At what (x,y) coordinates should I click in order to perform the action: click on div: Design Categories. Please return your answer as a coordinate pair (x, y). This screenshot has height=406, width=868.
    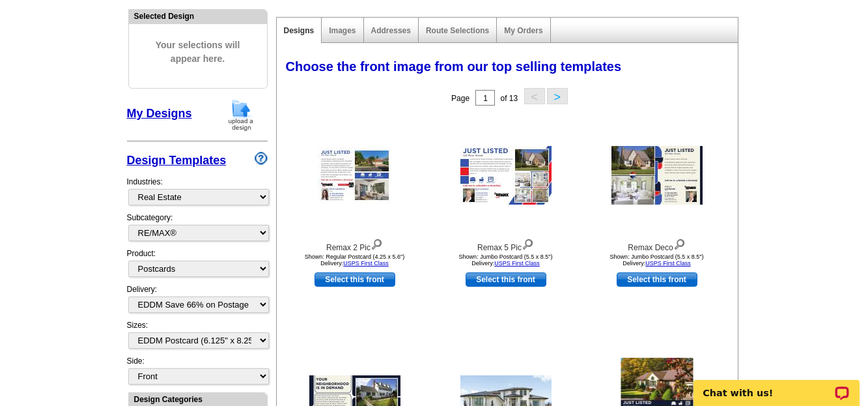
    Looking at the image, I should click on (198, 399).